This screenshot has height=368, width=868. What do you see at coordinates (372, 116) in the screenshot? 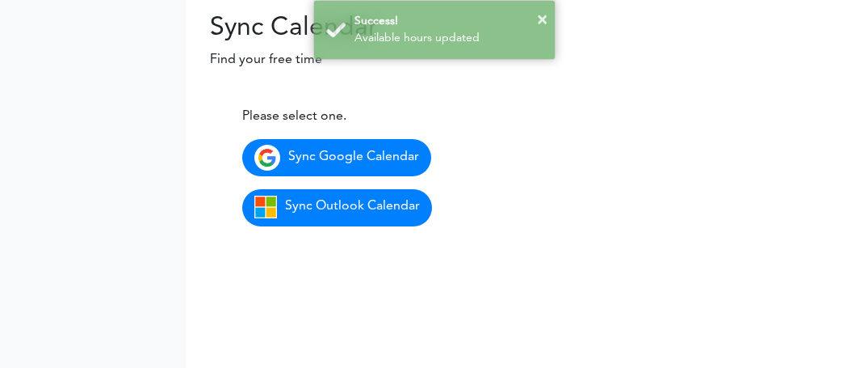
I see `div: Please select one.` at bounding box center [372, 116].